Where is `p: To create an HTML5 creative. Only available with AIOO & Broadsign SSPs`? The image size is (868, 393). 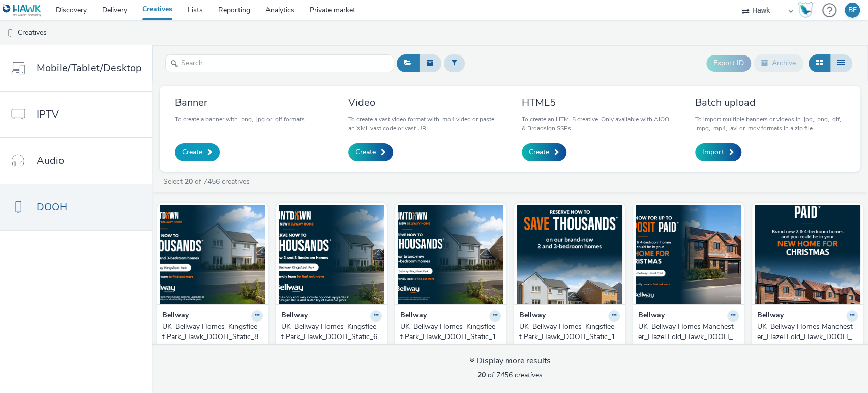 p: To create an HTML5 creative. Only available with AIOO & Broadsign SSPs is located at coordinates (596, 123).